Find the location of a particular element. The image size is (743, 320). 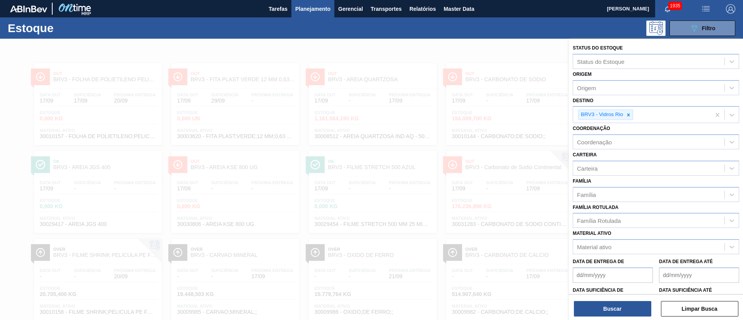

img: TNhmsLtSVTkK8tSr43FrP2fwEKptu5GPRR3wAAAABJRU5ErkJggg== is located at coordinates (29, 9).